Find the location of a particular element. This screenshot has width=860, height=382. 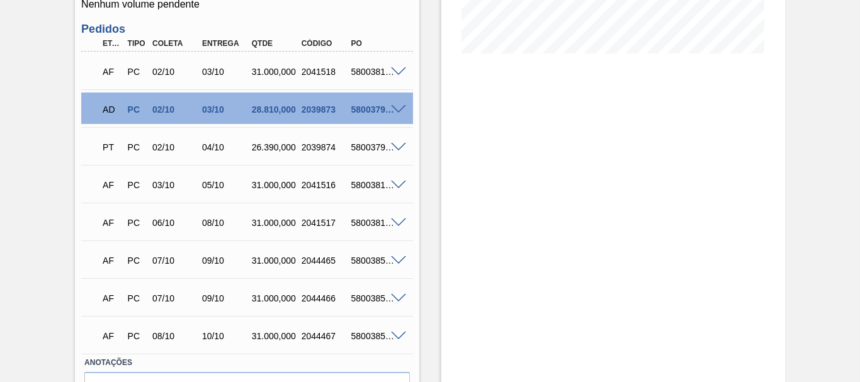

div: 2044466 is located at coordinates (325, 298).